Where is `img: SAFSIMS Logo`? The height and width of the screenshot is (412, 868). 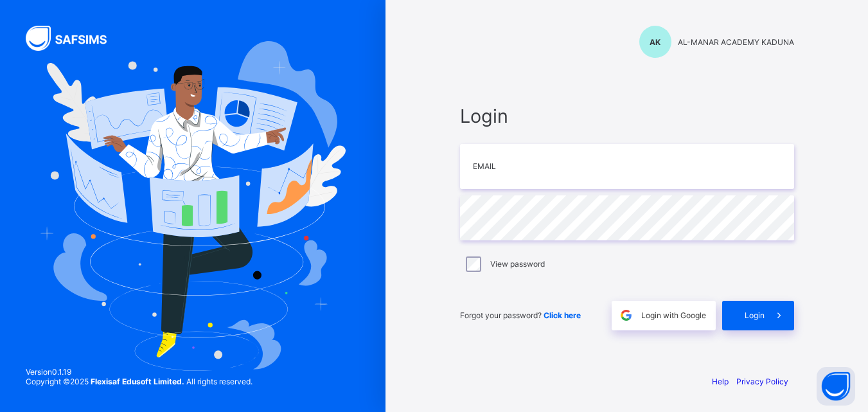
img: SAFSIMS Logo is located at coordinates (74, 38).